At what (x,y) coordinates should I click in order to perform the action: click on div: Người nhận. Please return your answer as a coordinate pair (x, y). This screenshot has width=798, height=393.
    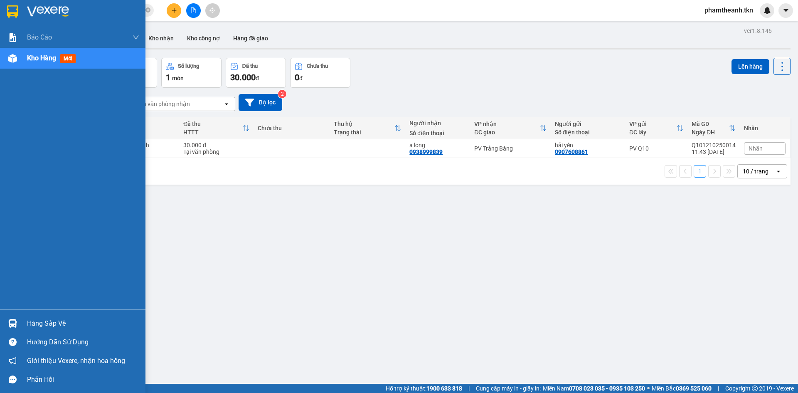
    Looking at the image, I should click on (438, 123).